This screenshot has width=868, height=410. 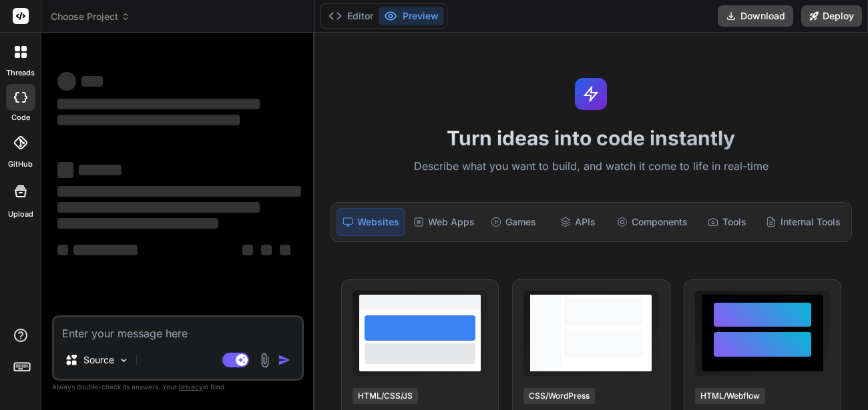 I want to click on div: Internal Tools, so click(x=803, y=222).